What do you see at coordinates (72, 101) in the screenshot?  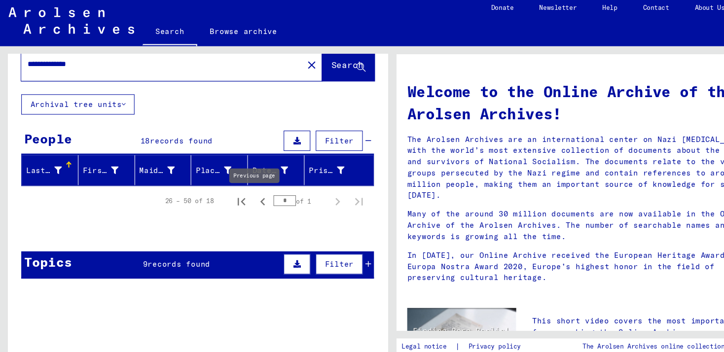 I see `button: Archival tree units` at bounding box center [72, 101].